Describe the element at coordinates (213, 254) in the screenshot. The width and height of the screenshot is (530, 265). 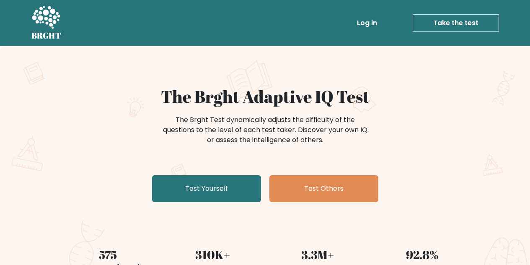
I see `div: 310K+` at that location.